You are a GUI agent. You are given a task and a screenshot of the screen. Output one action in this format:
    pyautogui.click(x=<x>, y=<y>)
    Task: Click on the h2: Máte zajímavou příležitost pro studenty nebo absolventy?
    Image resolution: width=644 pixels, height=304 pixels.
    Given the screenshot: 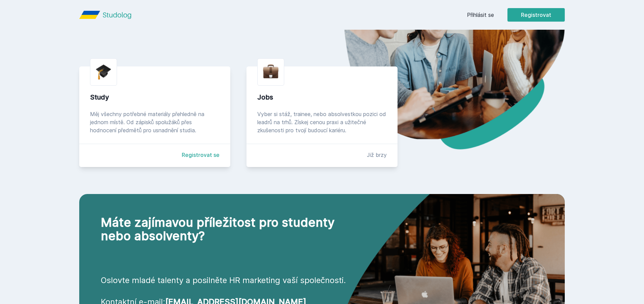 What is the action you would take?
    pyautogui.click(x=231, y=229)
    